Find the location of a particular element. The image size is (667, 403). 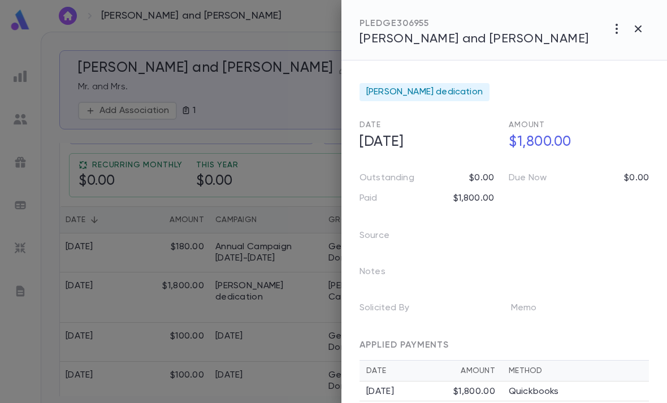

p: Due Now is located at coordinates (527, 178).